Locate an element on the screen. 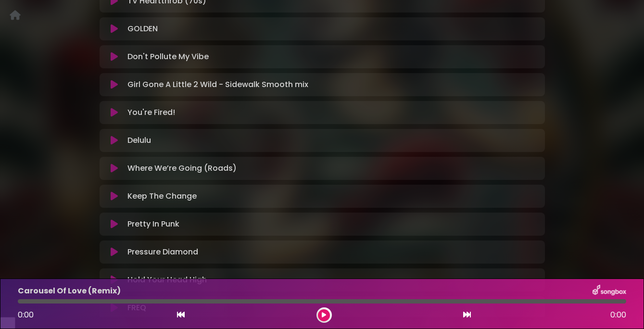  p: Delulu is located at coordinates (139, 140).